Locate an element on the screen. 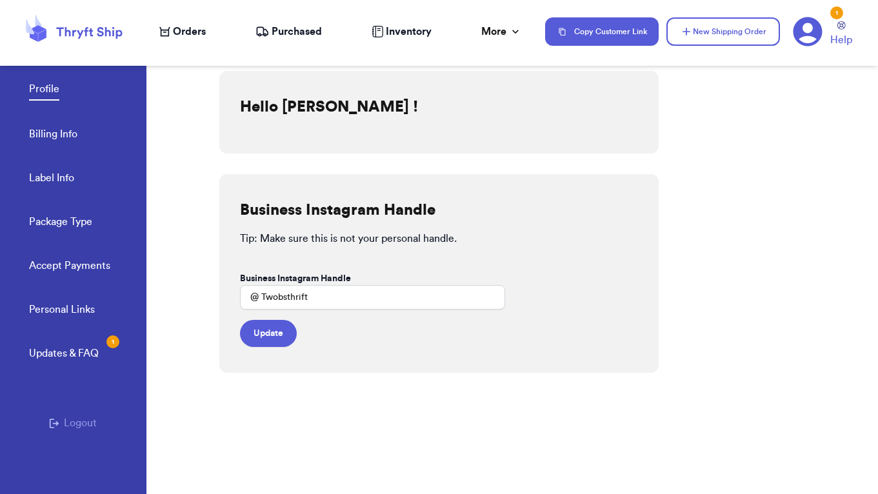 The height and width of the screenshot is (494, 878). button: Update is located at coordinates (268, 334).